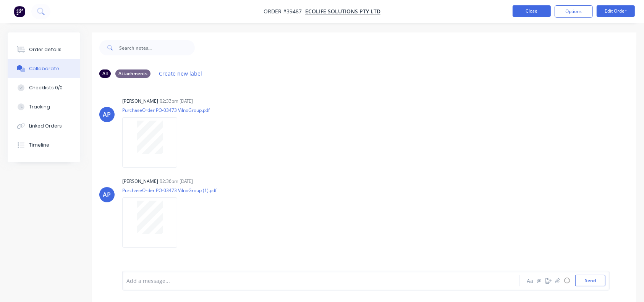 The width and height of the screenshot is (644, 302). What do you see at coordinates (166, 110) in the screenshot?
I see `p: PurchaseOrder PO-03473 VilnoGroup.pdf` at bounding box center [166, 110].